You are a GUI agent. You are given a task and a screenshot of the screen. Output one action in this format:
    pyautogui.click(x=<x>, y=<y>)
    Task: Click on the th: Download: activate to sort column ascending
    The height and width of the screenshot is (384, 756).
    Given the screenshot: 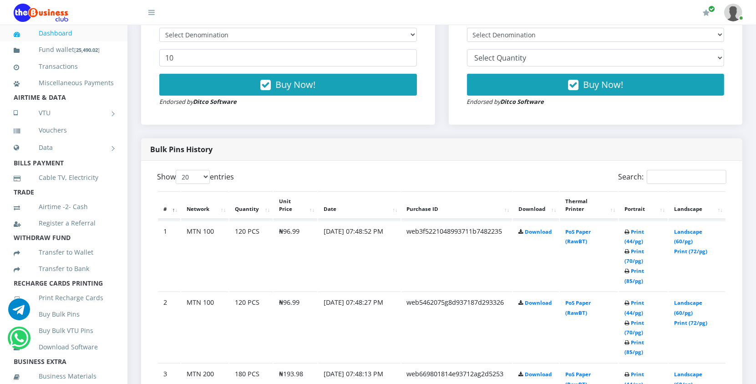 What is the action you would take?
    pyautogui.click(x=536, y=205)
    